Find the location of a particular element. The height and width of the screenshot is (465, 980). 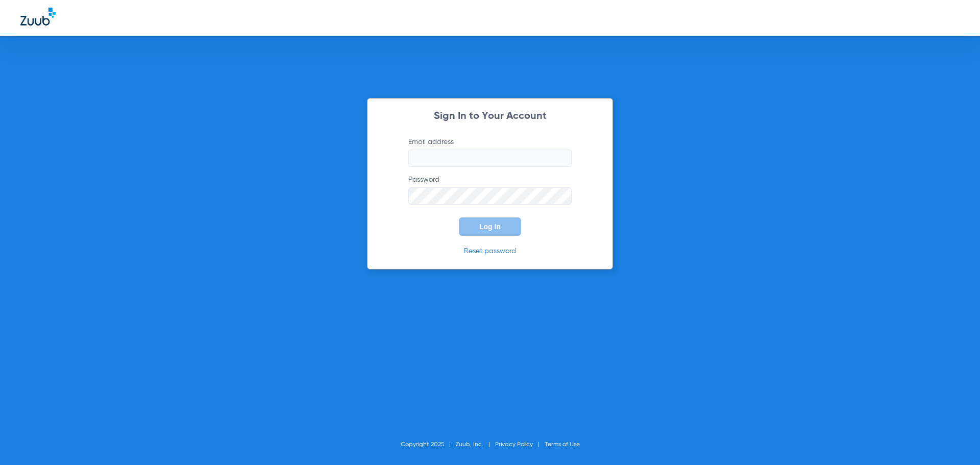

input: Email address is located at coordinates (490, 158).